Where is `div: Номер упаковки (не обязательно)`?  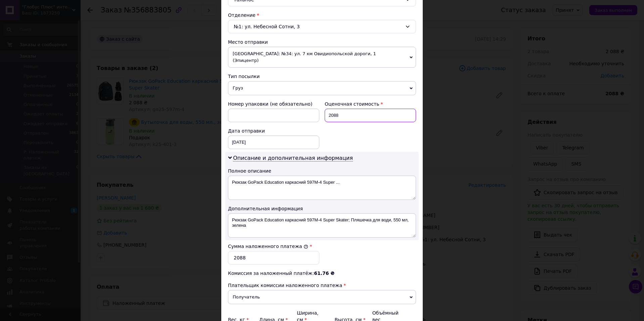 div: Номер упаковки (не обязательно) is located at coordinates (274, 104).